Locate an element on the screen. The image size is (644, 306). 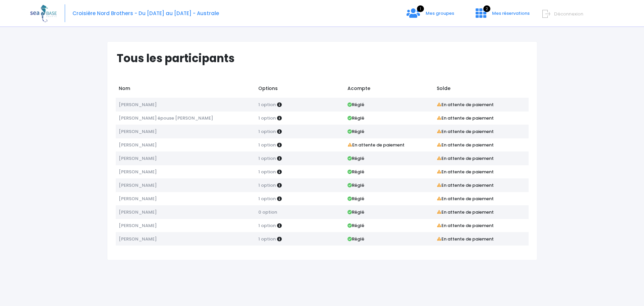
span: 2 is located at coordinates (487, 9).